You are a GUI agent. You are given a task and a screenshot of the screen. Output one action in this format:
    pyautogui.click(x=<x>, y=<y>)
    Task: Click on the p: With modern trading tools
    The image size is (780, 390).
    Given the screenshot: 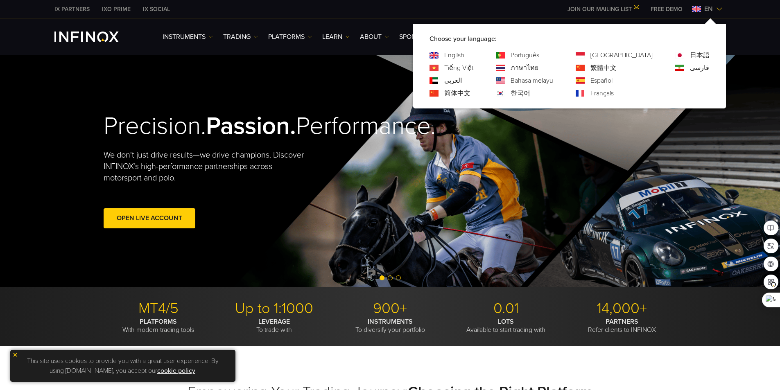 What is the action you would take?
    pyautogui.click(x=158, y=326)
    